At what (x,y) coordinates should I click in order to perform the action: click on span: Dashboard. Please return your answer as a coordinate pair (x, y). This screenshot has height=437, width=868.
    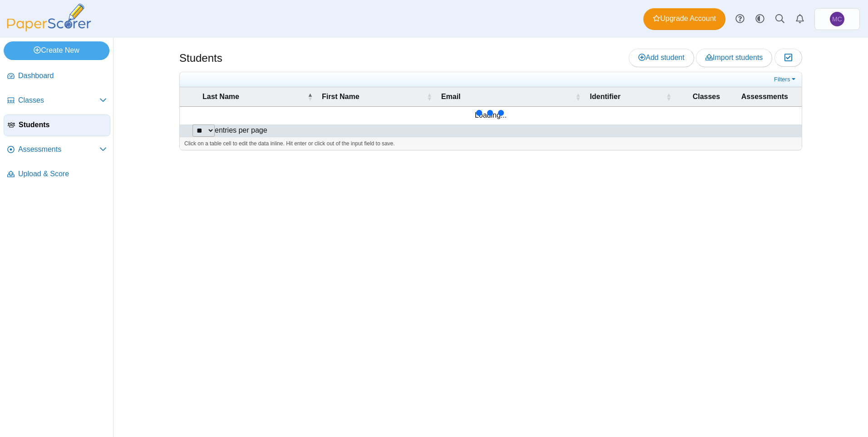
    Looking at the image, I should click on (62, 76).